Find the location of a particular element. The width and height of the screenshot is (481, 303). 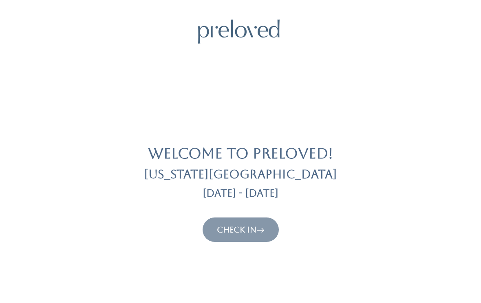

h1: Welcome to Preloved! is located at coordinates (240, 154).